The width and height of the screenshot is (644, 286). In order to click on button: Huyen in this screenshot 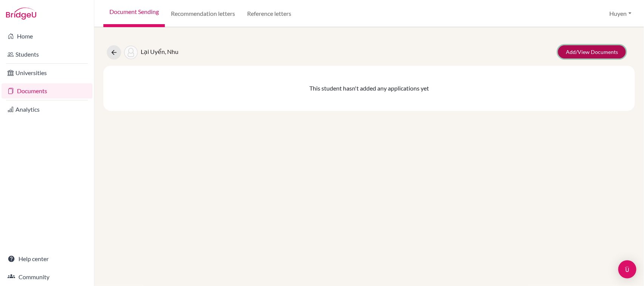, I will do `click(621, 13)`.